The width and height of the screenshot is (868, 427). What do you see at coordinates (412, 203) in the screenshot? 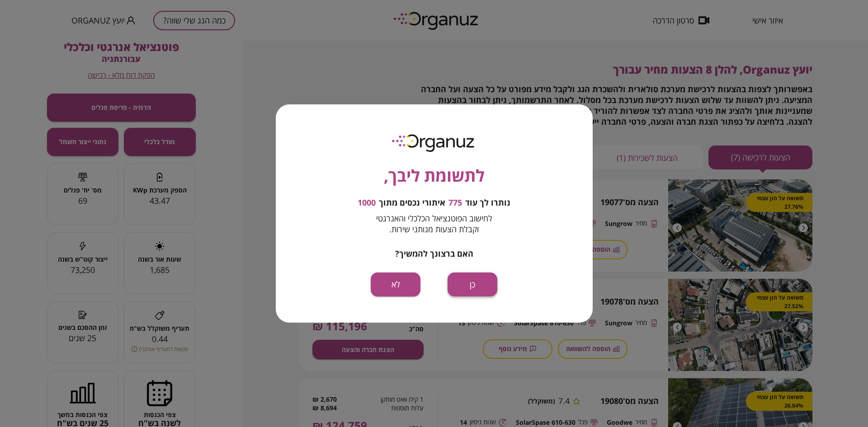
I see `span: איתורי נכסים מתוך` at bounding box center [412, 203].